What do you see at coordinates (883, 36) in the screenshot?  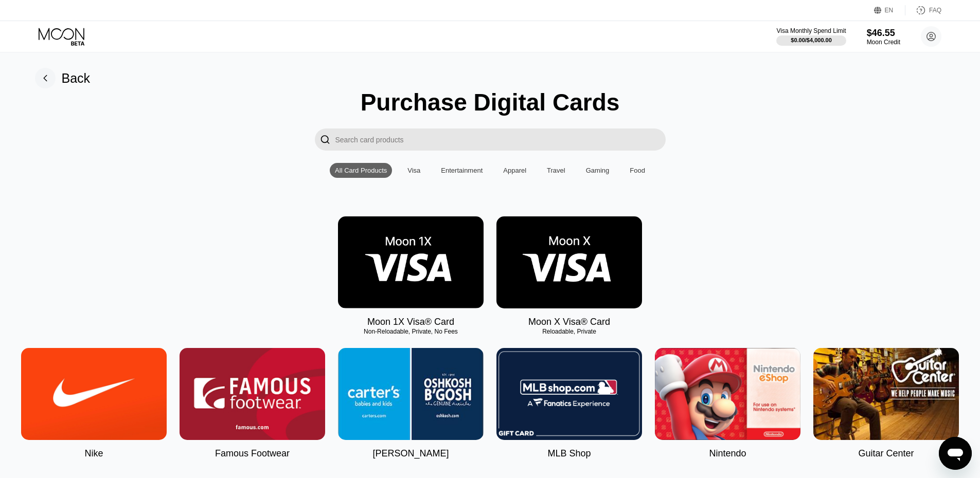 I see `div: $46.55Moon Credit` at bounding box center [883, 36].